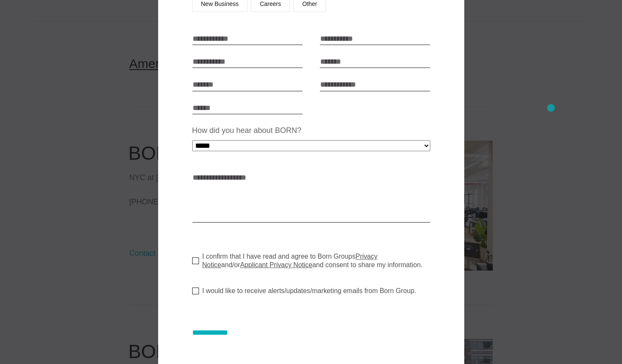 This screenshot has width=622, height=364. I want to click on label: I confirm that I have read and agree to Born Groups and/or and consent to share my information., so click(315, 261).